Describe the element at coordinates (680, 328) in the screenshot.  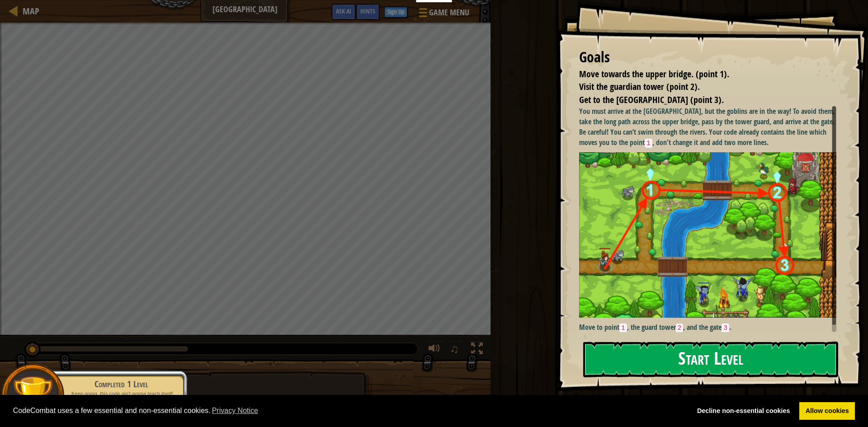
I see `code: 2` at that location.